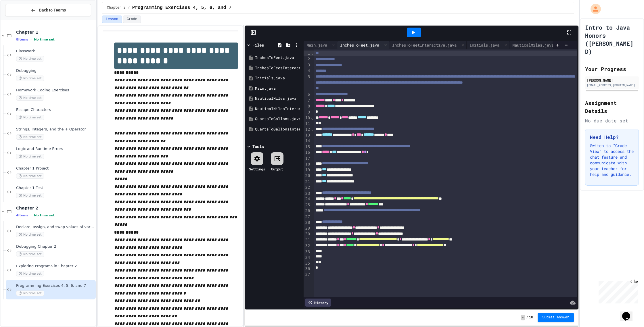  Describe the element at coordinates (593, 9) in the screenshot. I see `div: My Account` at that location.